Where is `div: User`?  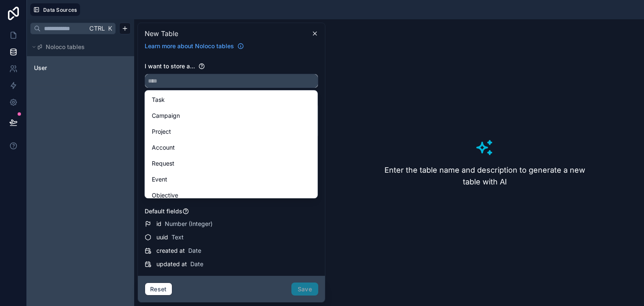
div: User is located at coordinates (81, 68).